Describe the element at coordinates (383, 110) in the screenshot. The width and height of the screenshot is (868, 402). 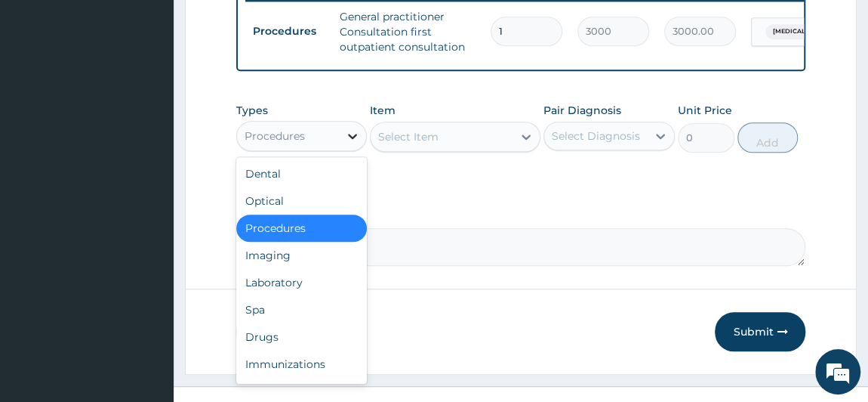
I see `label: Item` at that location.